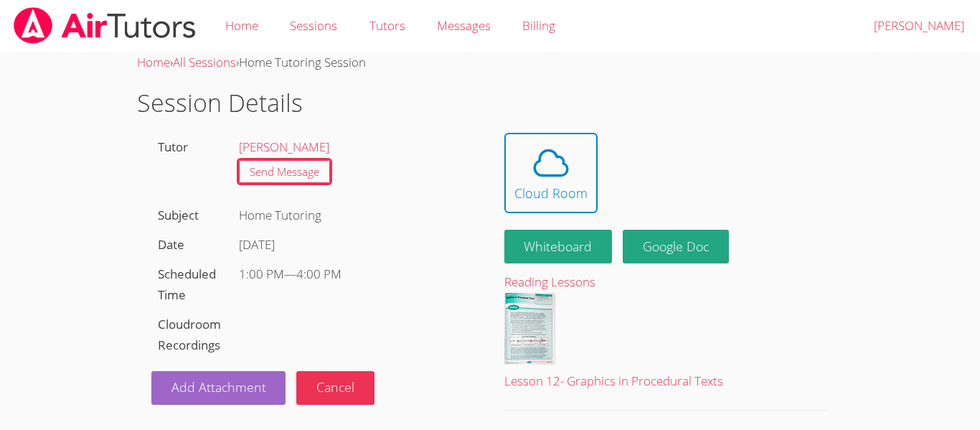  What do you see at coordinates (558, 246) in the screenshot?
I see `button: Whiteboard` at bounding box center [558, 246].